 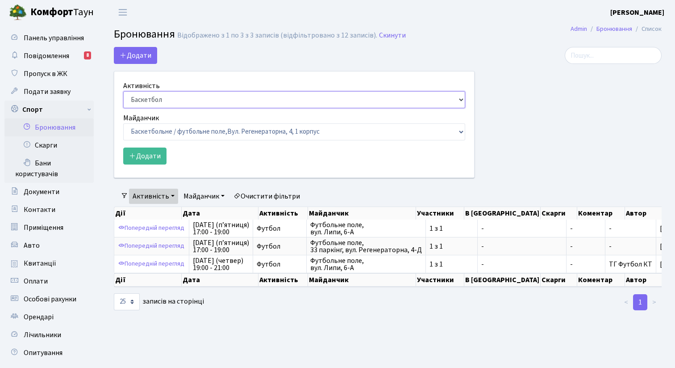 I want to click on span: Приміщення, so click(x=43, y=227).